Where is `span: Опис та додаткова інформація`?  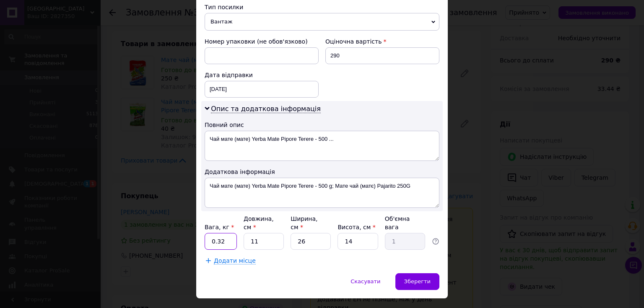 span: Опис та додаткова інформація is located at coordinates (266, 109).